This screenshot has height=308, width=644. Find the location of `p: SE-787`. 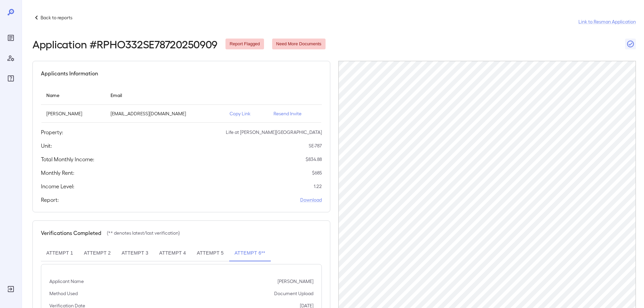

p: SE-787 is located at coordinates (315, 146).